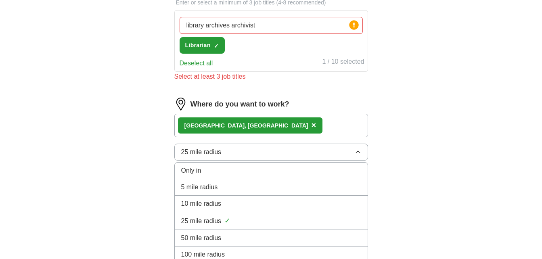  What do you see at coordinates (199, 187) in the screenshot?
I see `span: 5 mile radius` at bounding box center [199, 187].